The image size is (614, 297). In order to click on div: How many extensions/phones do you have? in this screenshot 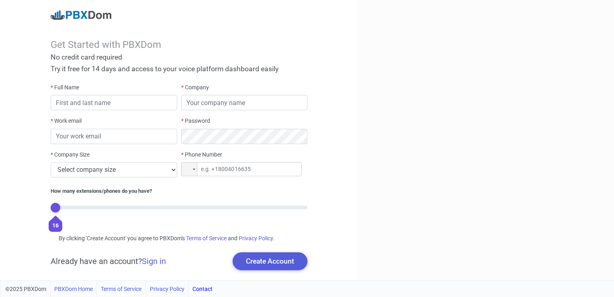, I will do `click(179, 191)`.